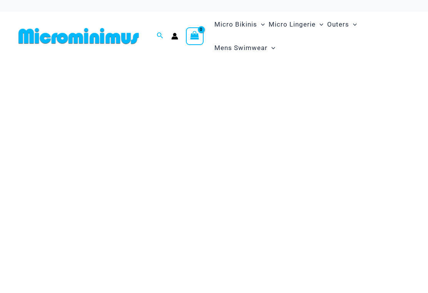  What do you see at coordinates (296, 24) in the screenshot?
I see `a: Micro LingerieMenu ToggleMenu Toggle` at bounding box center [296, 24].